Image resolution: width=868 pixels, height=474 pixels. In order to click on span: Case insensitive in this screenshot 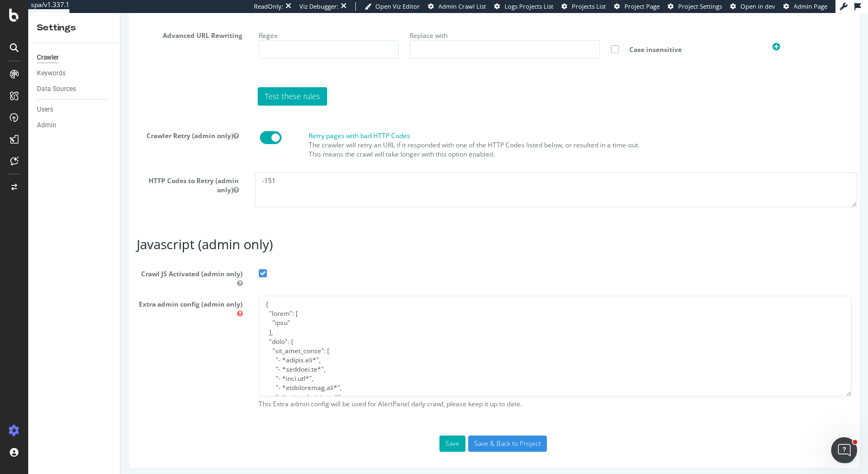, I will do `click(566, 36)`.